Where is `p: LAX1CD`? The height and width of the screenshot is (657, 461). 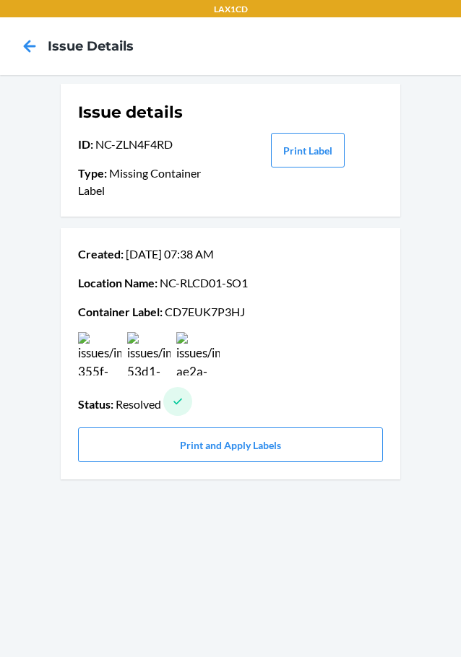
p: LAX1CD is located at coordinates (230, 9).